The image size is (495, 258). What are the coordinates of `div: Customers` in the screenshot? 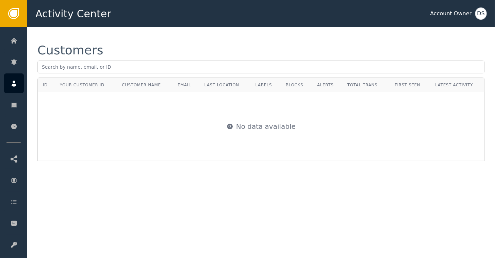 It's located at (70, 50).